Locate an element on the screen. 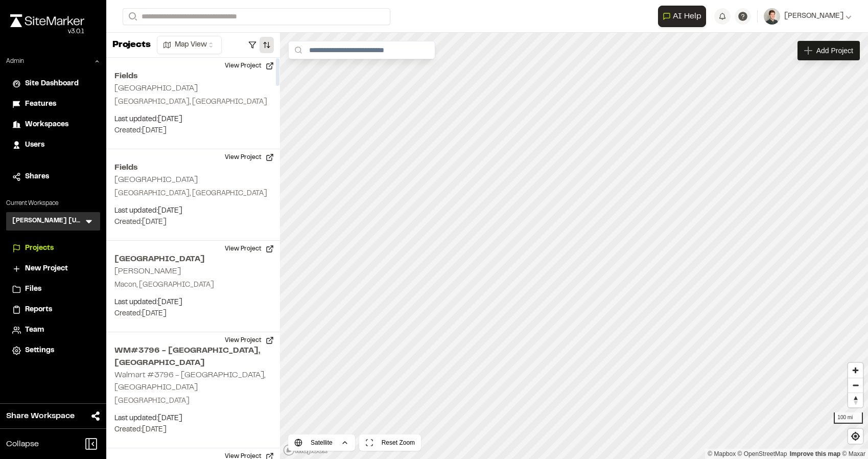  button: Zoom out is located at coordinates (855, 384).